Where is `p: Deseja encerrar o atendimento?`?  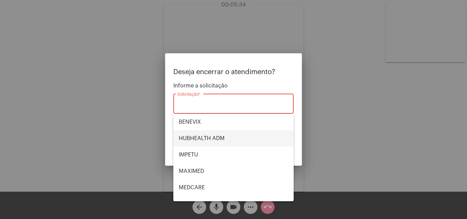 p: Deseja encerrar o atendimento? is located at coordinates (233, 72).